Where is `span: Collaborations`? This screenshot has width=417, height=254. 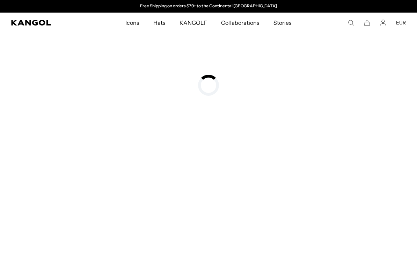 span: Collaborations is located at coordinates (240, 23).